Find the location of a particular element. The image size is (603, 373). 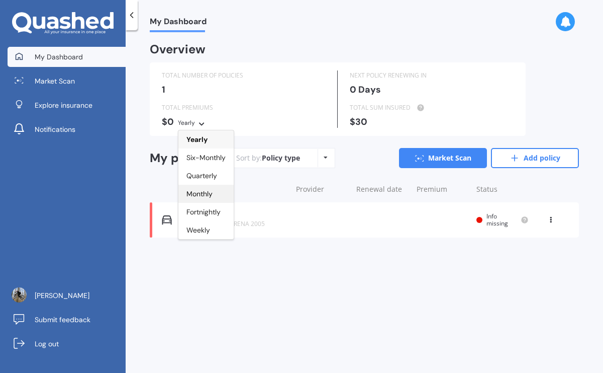

div: $30 is located at coordinates (432, 122).